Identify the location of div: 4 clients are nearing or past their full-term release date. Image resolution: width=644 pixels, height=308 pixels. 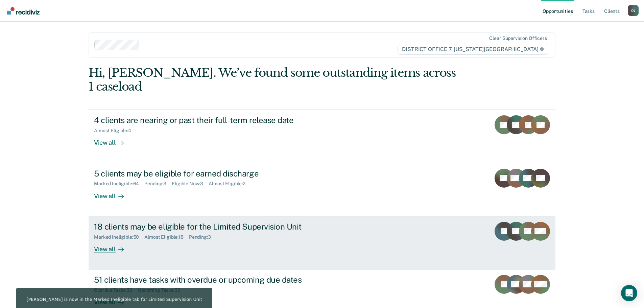
(213, 120).